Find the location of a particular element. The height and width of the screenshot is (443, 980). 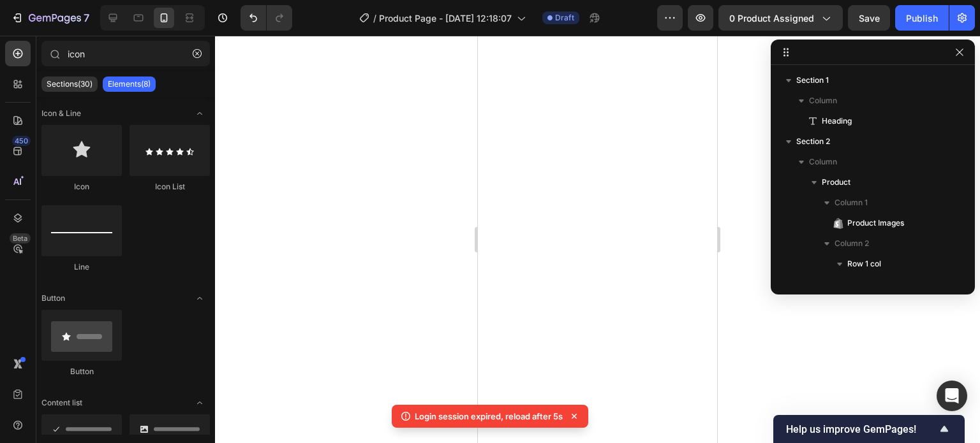

span: Draft is located at coordinates (565, 18).